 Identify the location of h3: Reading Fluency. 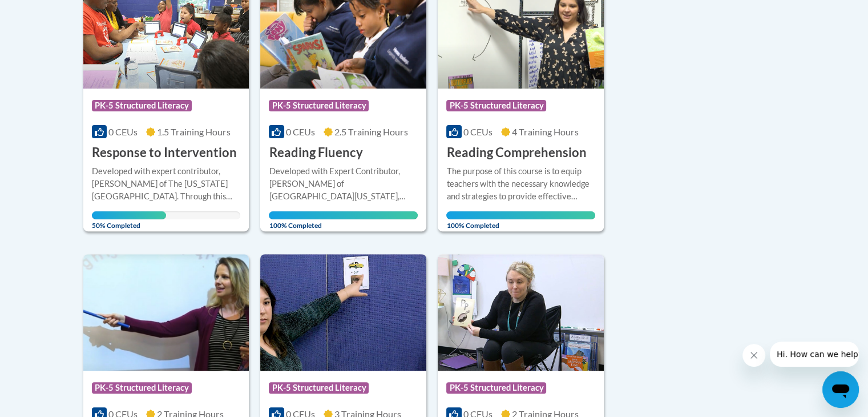
(316, 153).